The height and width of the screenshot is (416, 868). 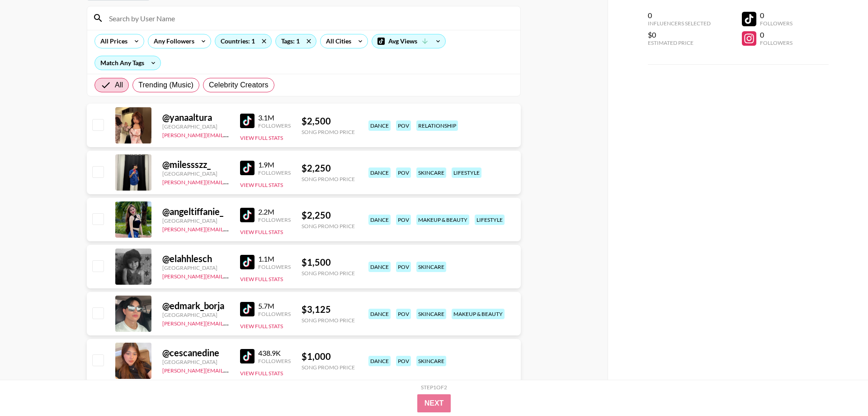 What do you see at coordinates (274, 117) in the screenshot?
I see `div: 3.1M` at bounding box center [274, 117].